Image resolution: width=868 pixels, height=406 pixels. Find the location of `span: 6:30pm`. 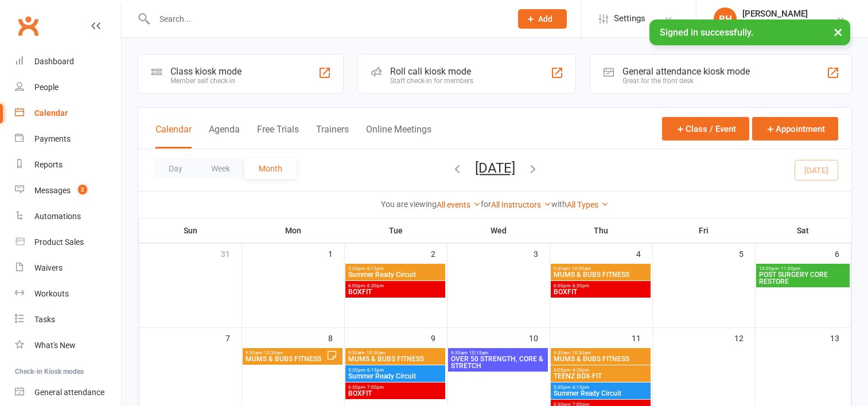

span: 6:30pm is located at coordinates (395, 387).